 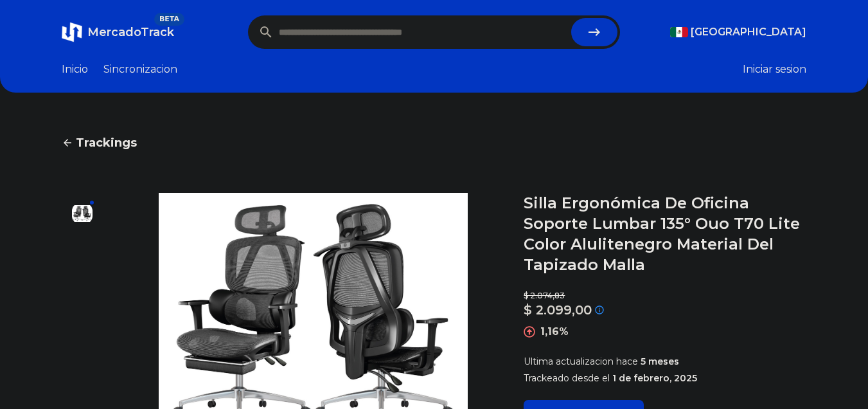 What do you see at coordinates (567, 378) in the screenshot?
I see `span: Trackeado desde el` at bounding box center [567, 378].